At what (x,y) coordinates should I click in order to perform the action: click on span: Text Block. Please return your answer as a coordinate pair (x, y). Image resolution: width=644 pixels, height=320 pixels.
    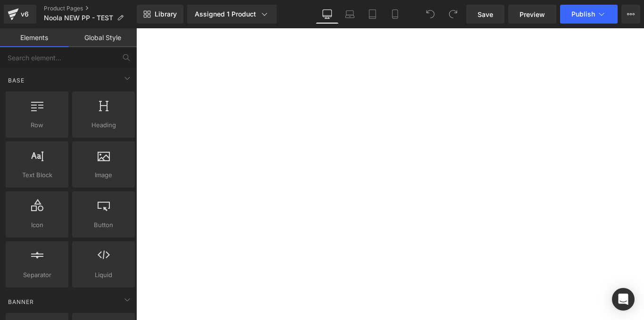
    Looking at the image, I should click on (37, 175).